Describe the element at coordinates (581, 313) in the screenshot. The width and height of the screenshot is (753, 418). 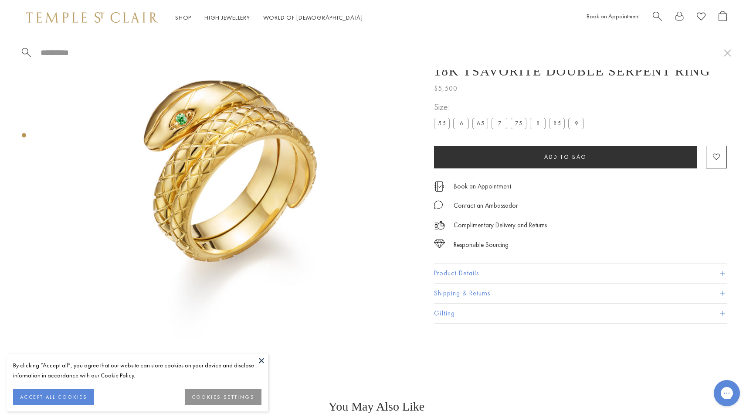
I see `button: Gifting` at that location.